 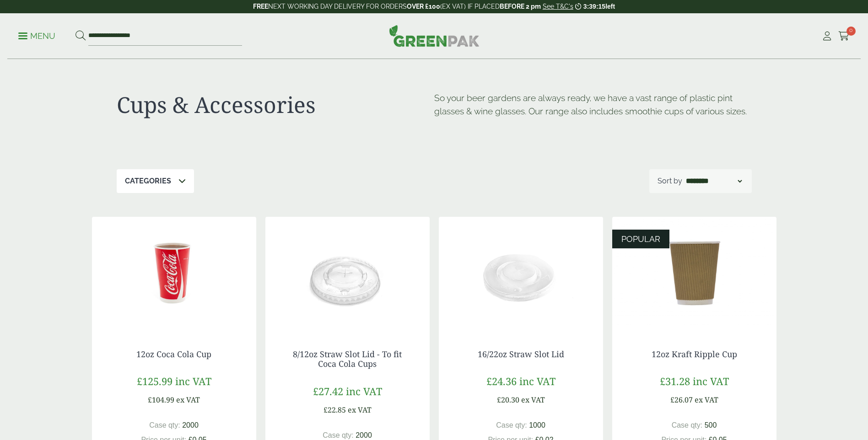 I want to click on a: 12oz Kraft Ripple Cup, so click(x=694, y=354).